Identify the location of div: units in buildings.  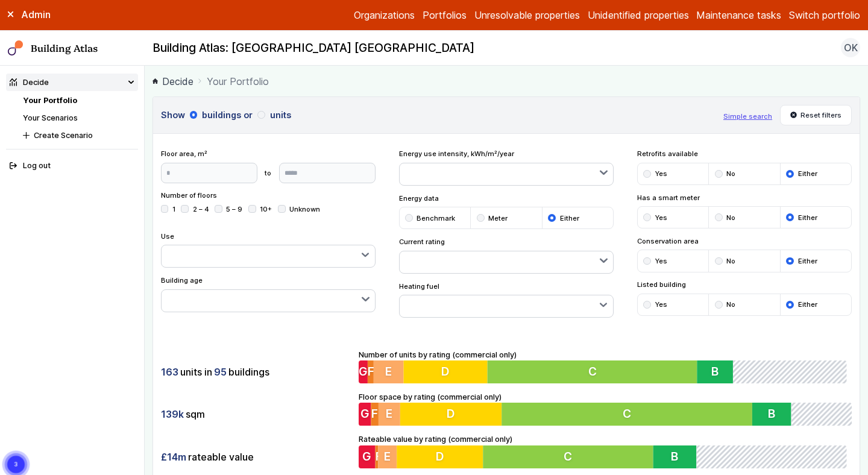
(256, 372).